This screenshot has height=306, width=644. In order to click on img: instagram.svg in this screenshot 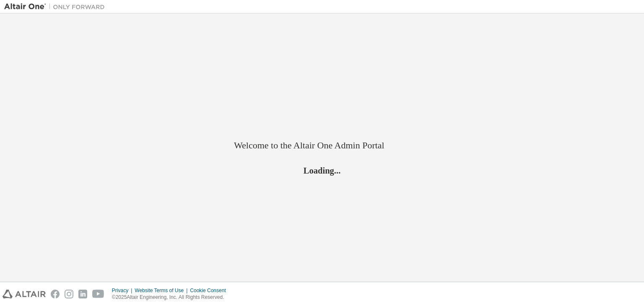, I will do `click(69, 294)`.